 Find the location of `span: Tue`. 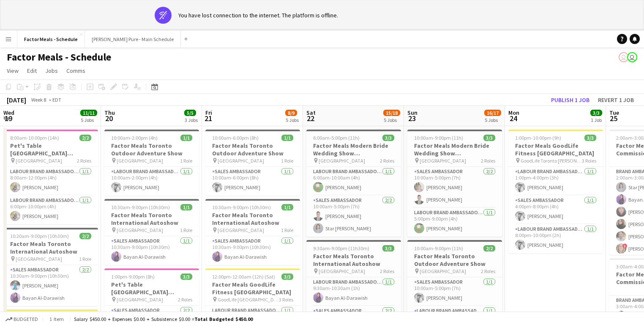

span: Tue is located at coordinates (614, 113).